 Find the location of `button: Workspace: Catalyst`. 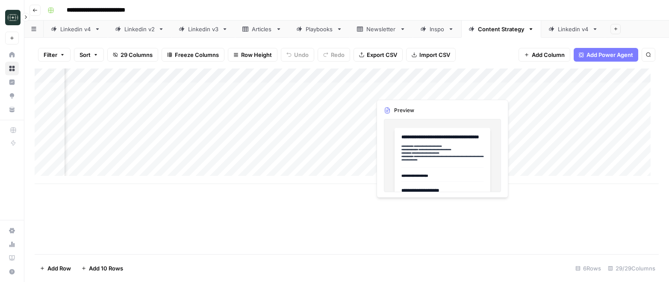

button: Workspace: Catalyst is located at coordinates (12, 18).